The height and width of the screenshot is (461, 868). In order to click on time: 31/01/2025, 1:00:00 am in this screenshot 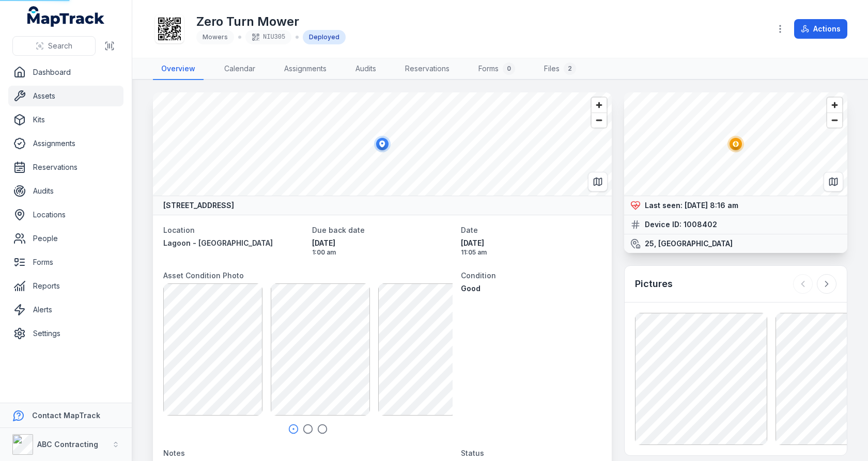, I will do `click(382, 247)`.